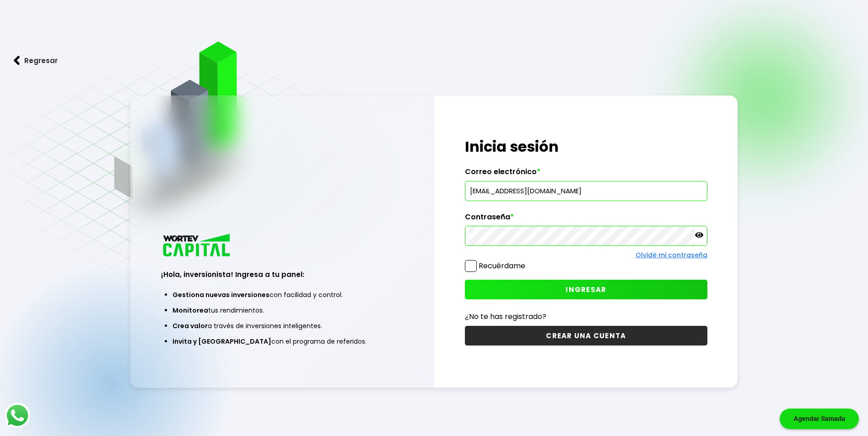  What do you see at coordinates (17, 415) in the screenshot?
I see `img: logos_whatsapp-icon.242b2217.svg` at bounding box center [17, 415].